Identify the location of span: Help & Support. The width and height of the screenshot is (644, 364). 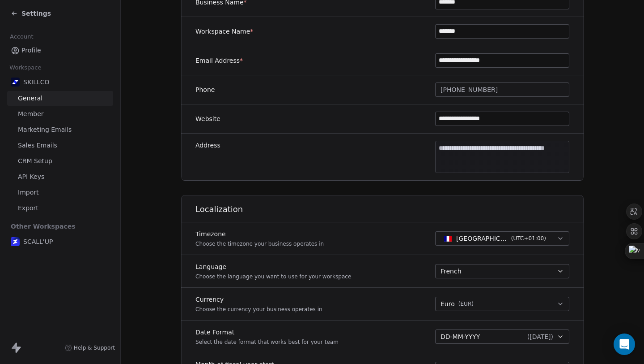
(95, 348).